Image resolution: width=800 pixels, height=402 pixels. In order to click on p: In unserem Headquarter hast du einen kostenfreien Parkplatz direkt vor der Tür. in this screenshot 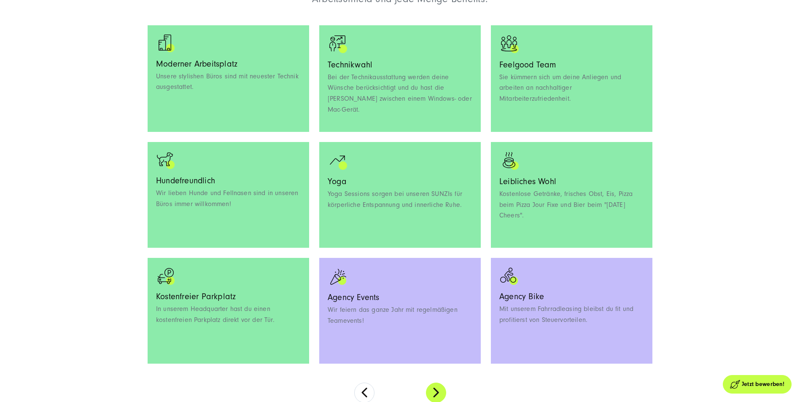, I will do `click(228, 314)`.